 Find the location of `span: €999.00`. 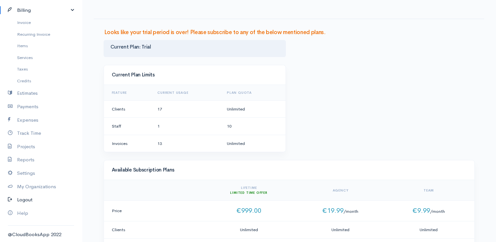

span: €999.00 is located at coordinates (249, 210).